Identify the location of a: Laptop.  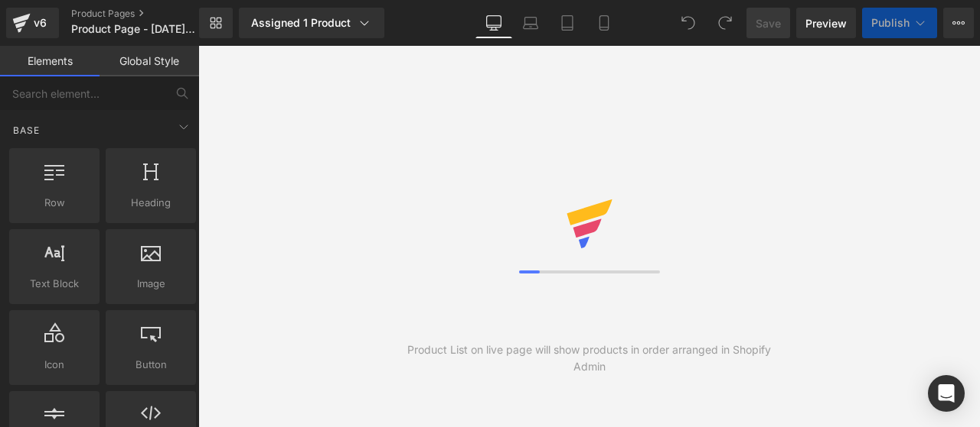
(530, 23).